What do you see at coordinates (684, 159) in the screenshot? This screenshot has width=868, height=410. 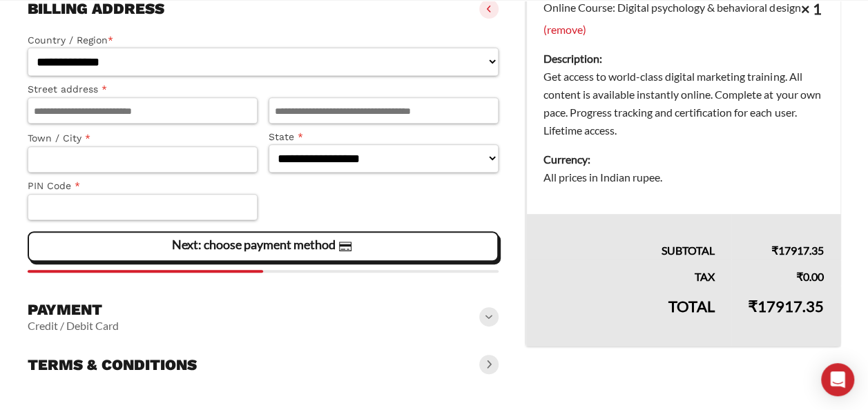 I see `dt: Currency:` at bounding box center [684, 159].